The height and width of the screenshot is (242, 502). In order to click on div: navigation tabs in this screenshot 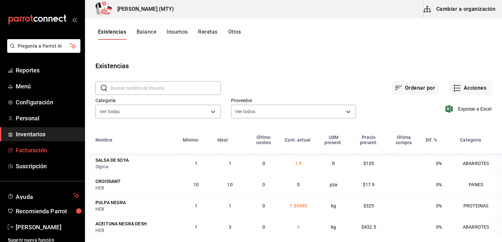, I will do `click(170, 34)`.